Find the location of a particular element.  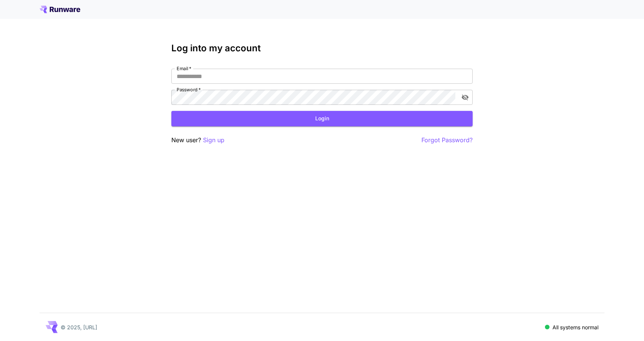

h3: Log into my account is located at coordinates (322, 48).